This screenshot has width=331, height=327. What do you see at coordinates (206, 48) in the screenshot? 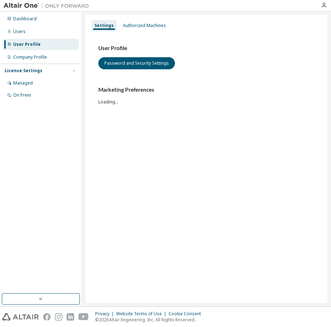
I see `h3: User Profile` at bounding box center [206, 48].